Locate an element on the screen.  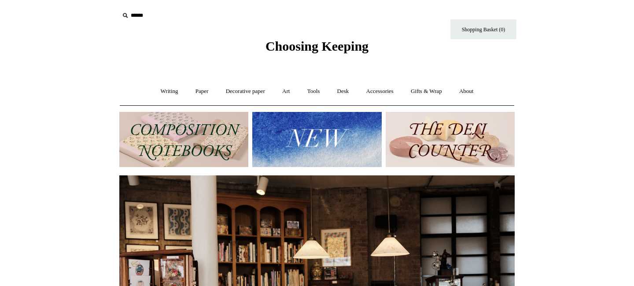
a: Art is located at coordinates (286, 91).